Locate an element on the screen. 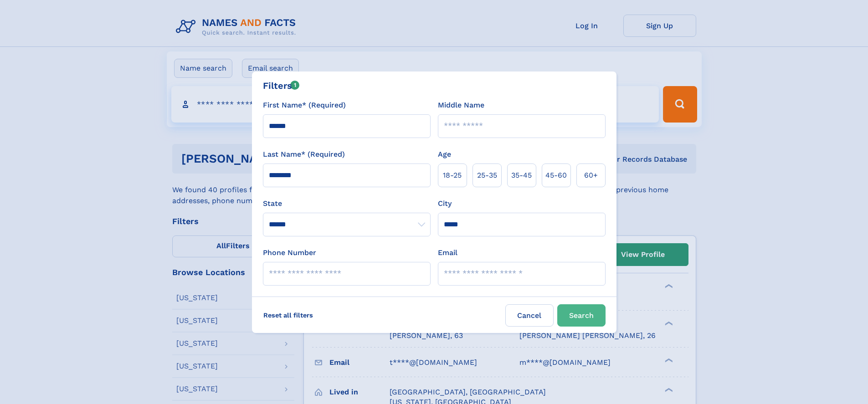 Image resolution: width=868 pixels, height=404 pixels. label: Age is located at coordinates (444, 154).